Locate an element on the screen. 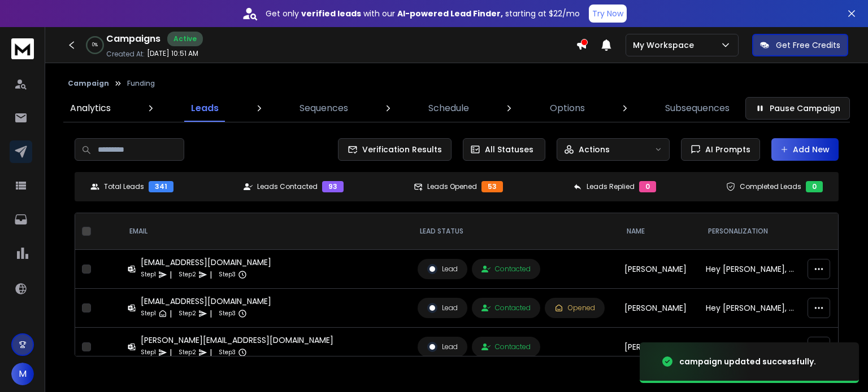  p: Funding is located at coordinates (141, 84).